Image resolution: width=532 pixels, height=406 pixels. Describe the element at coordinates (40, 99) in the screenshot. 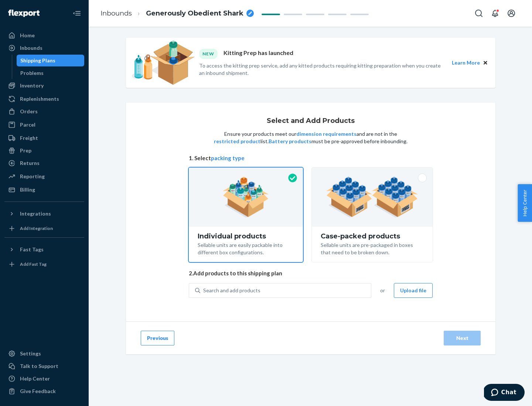

I see `div: Replenishments` at that location.